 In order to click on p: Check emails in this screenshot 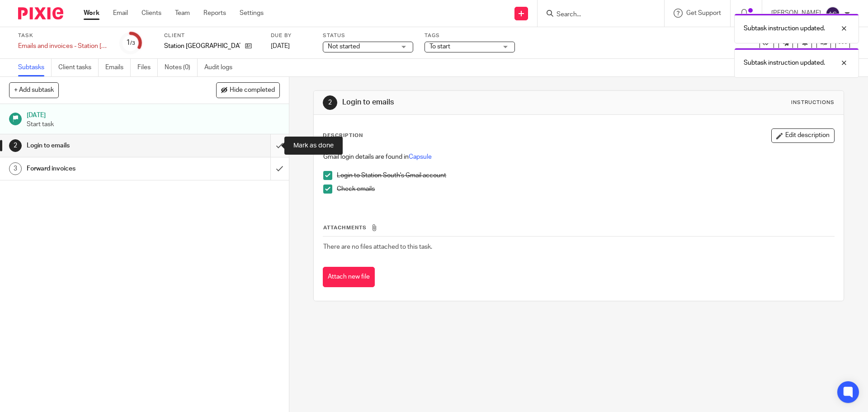, I will do `click(585, 189)`.